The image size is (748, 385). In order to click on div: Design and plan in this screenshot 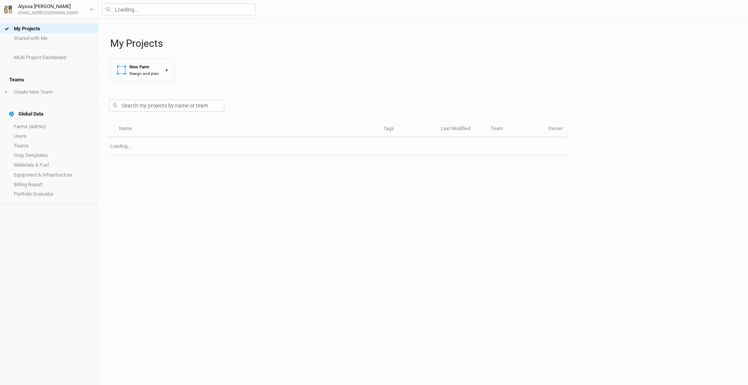, I will do `click(144, 73)`.